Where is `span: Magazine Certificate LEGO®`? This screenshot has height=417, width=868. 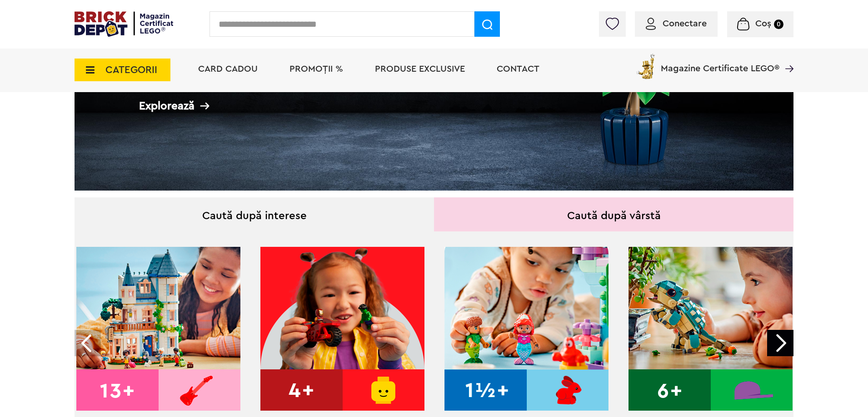 span: Magazine Certificate LEGO® is located at coordinates (720, 63).